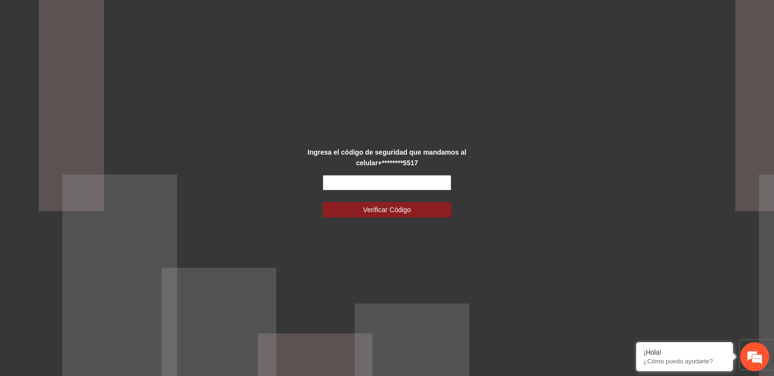  What do you see at coordinates (685, 361) in the screenshot?
I see `p: ¿Cómo puedo ayudarte?` at bounding box center [685, 361].